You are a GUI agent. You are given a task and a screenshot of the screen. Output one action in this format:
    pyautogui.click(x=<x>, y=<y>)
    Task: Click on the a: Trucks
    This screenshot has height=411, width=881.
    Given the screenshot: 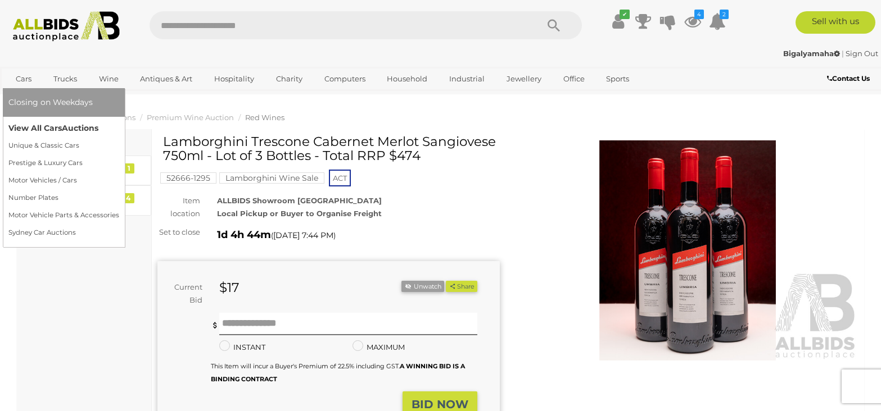 What is the action you would take?
    pyautogui.click(x=65, y=79)
    